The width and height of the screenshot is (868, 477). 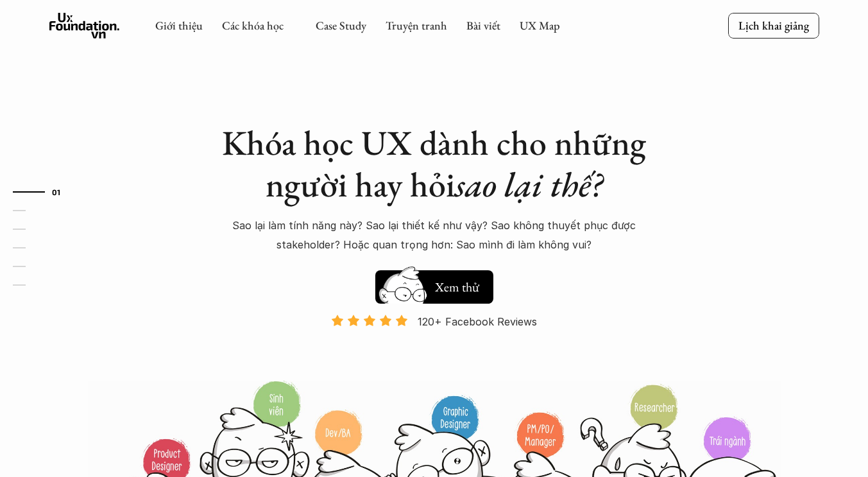 I want to click on p: Lịch khai giảng, so click(x=774, y=25).